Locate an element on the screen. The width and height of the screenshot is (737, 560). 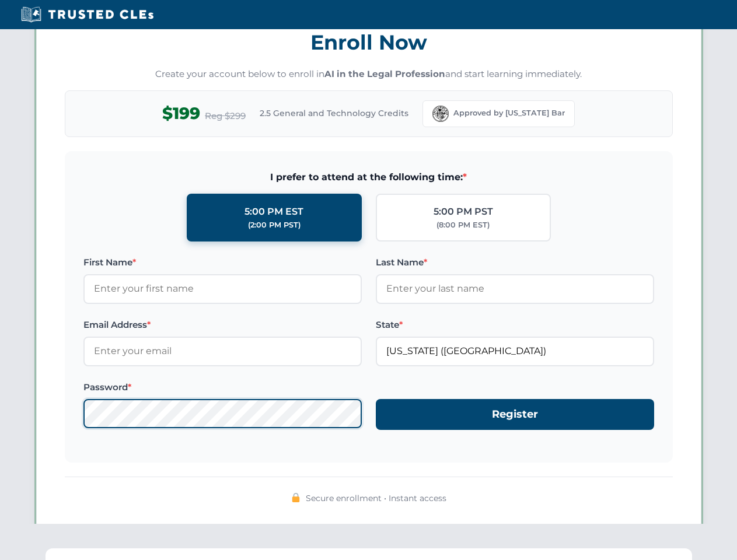
span: Reg $299 is located at coordinates (225, 116).